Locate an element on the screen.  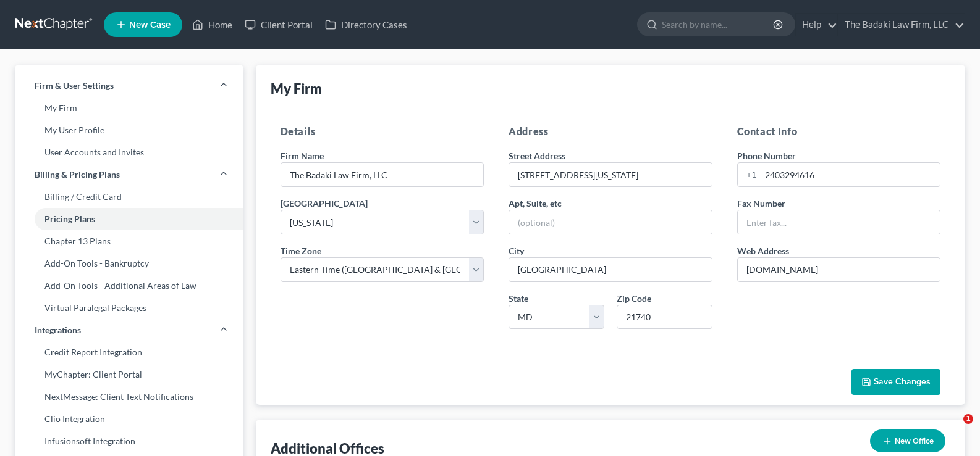
a: Billing & Pricing Plans is located at coordinates (129, 175).